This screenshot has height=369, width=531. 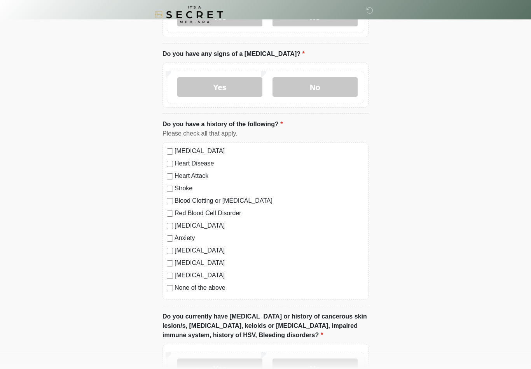 I want to click on label: Heart Disease, so click(x=269, y=164).